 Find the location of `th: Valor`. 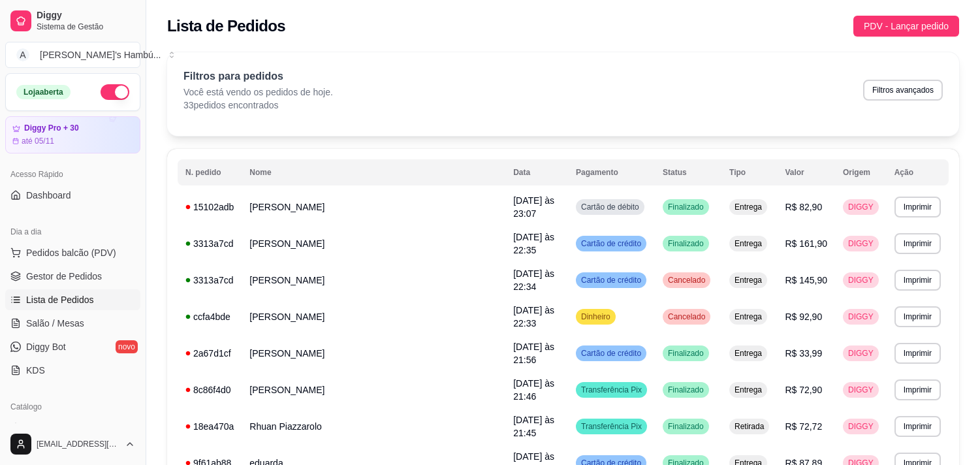

th: Valor is located at coordinates (806, 172).